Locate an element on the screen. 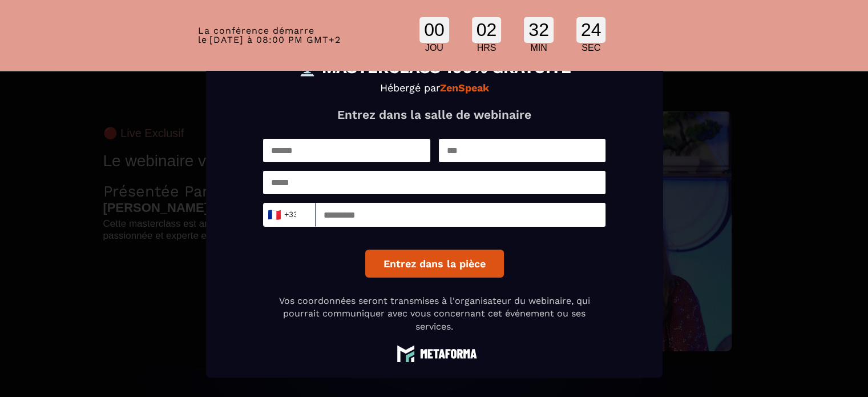  p: Hébergé par is located at coordinates (434, 87).